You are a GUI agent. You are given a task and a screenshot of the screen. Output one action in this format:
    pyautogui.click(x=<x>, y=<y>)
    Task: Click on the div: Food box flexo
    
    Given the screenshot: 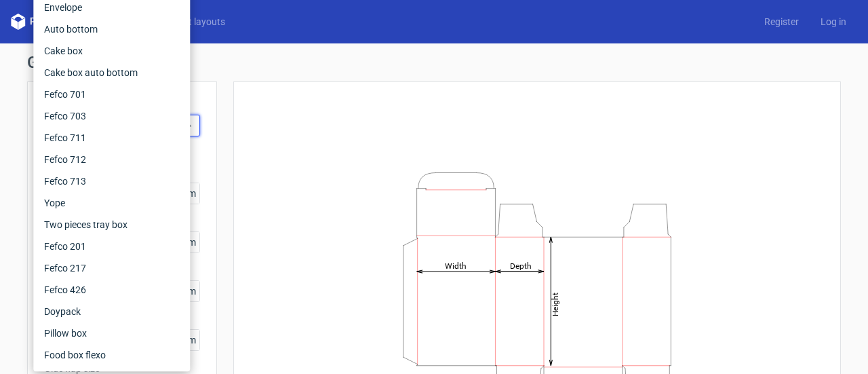 What is the action you would take?
    pyautogui.click(x=111, y=354)
    